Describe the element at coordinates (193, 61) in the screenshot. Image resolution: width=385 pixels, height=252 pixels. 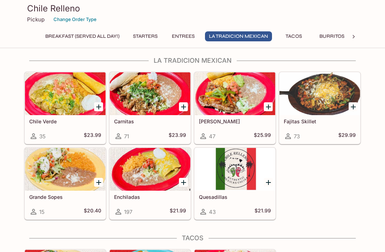
I see `h4: La Tradicion Mexican` at that location.